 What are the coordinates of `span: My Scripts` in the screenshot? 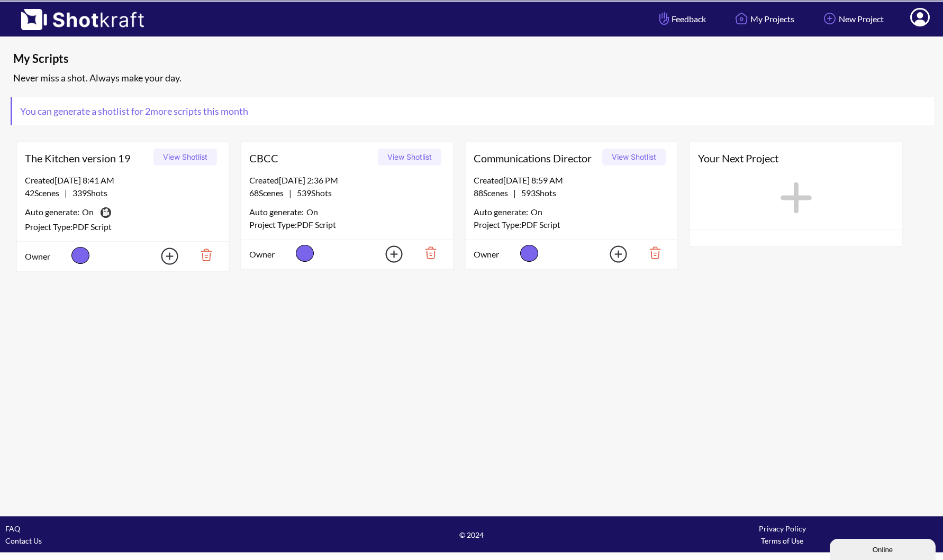 It's located at (358, 59).